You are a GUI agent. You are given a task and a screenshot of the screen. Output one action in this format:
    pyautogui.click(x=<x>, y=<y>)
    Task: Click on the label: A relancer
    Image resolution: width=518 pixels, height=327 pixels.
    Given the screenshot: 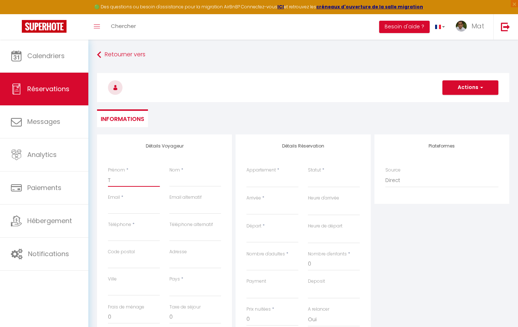 What is the action you would take?
    pyautogui.click(x=318, y=309)
    